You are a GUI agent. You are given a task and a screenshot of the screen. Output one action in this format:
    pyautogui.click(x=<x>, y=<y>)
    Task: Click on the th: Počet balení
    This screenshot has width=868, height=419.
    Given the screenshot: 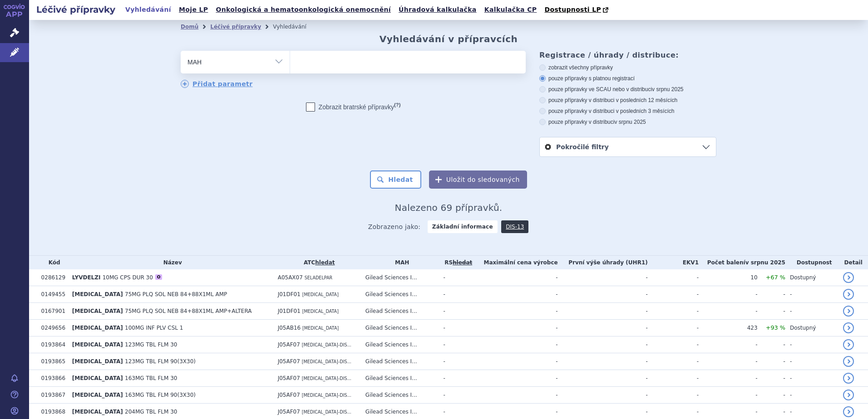 What is the action you would take?
    pyautogui.click(x=741, y=262)
    